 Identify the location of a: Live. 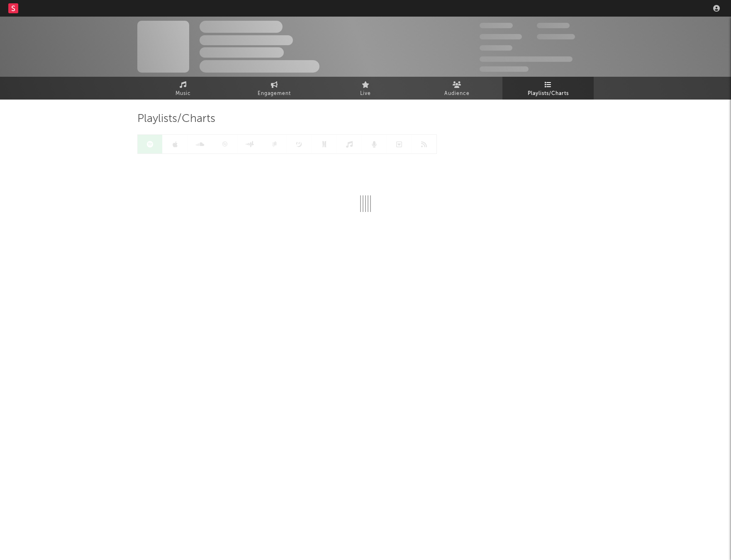
(365, 88).